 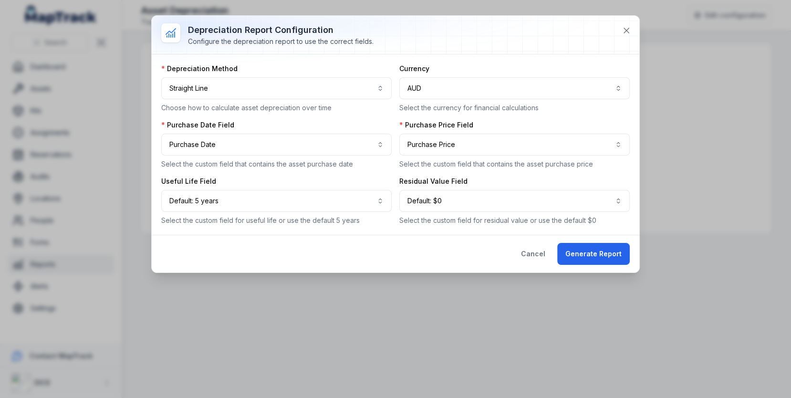 I want to click on button: Default: 5 years, so click(x=276, y=201).